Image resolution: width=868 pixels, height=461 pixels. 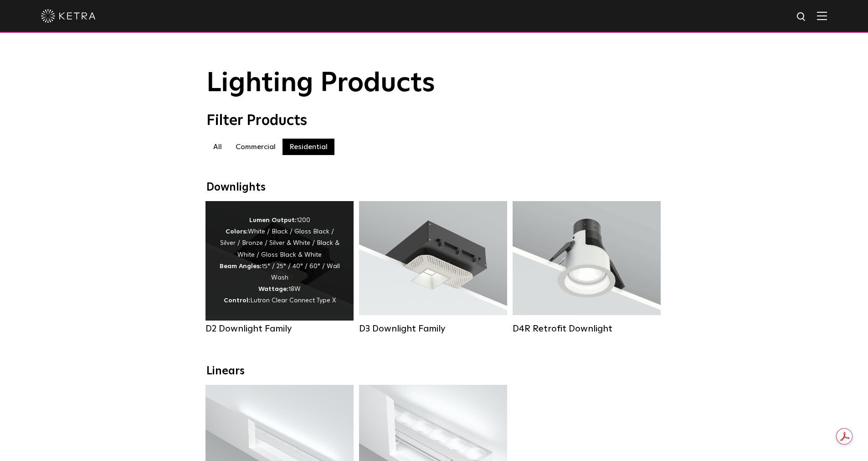 What do you see at coordinates (236, 232) in the screenshot?
I see `strong: Colors:` at bounding box center [236, 232].